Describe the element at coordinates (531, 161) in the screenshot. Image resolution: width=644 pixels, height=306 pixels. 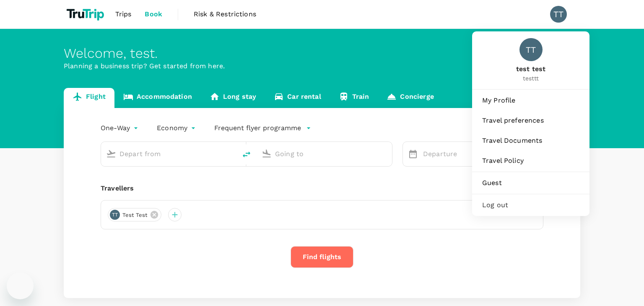
I see `a: Travel Policy` at that location.